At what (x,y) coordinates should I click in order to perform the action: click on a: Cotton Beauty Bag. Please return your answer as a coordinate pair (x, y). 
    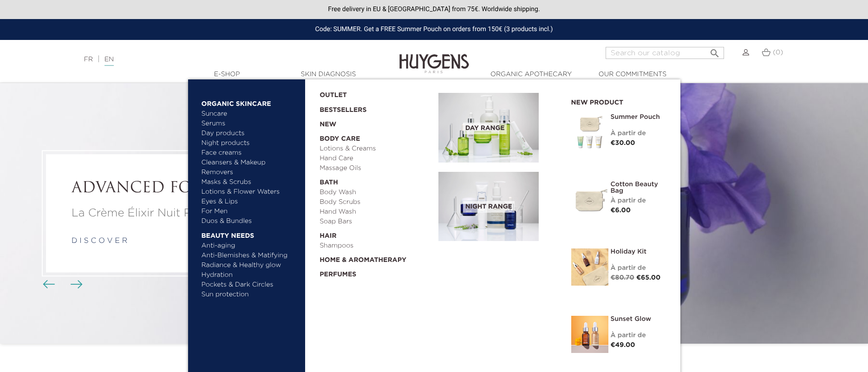
    Looking at the image, I should click on (638, 187).